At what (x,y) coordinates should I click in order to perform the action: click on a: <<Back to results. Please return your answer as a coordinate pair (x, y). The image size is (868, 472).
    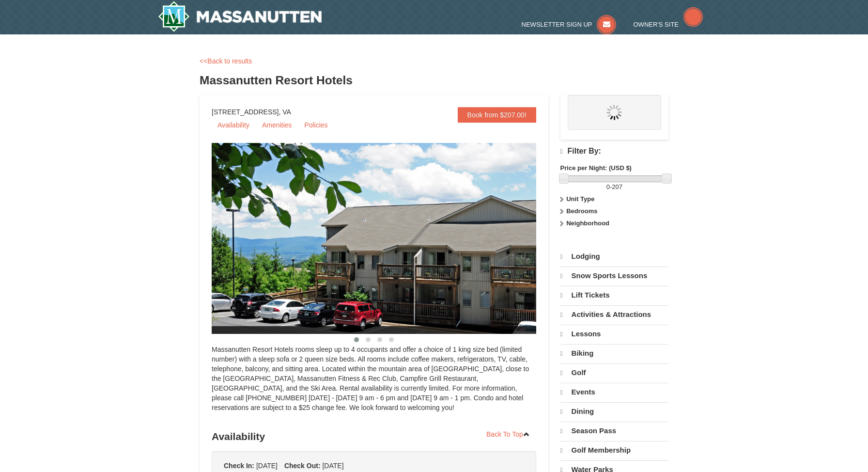
    Looking at the image, I should click on (226, 61).